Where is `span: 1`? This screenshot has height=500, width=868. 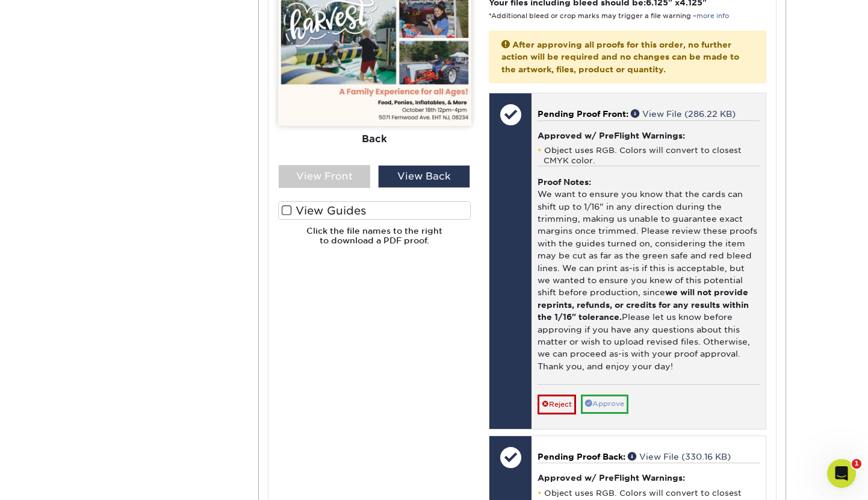
span: 1 is located at coordinates (857, 464).